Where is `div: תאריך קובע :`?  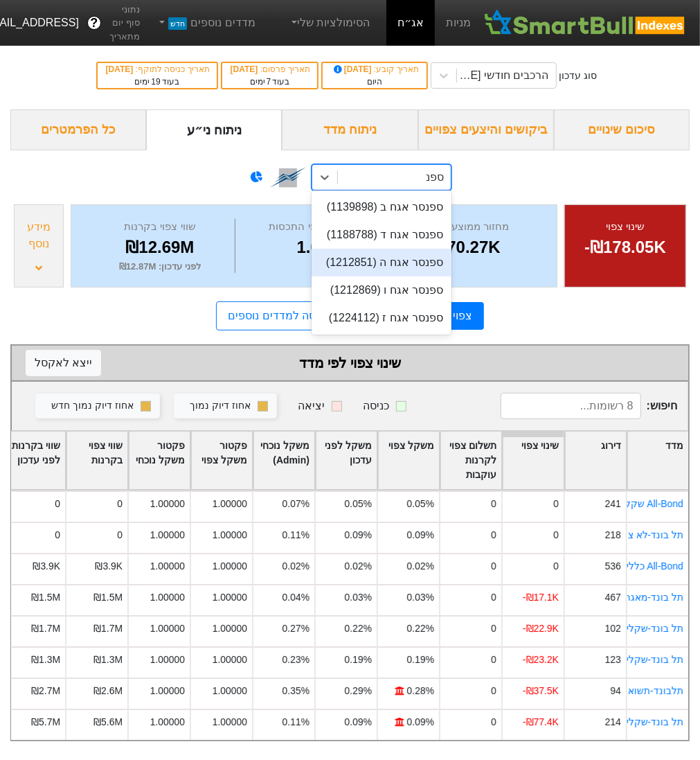 div: תאריך קובע : is located at coordinates (374, 69).